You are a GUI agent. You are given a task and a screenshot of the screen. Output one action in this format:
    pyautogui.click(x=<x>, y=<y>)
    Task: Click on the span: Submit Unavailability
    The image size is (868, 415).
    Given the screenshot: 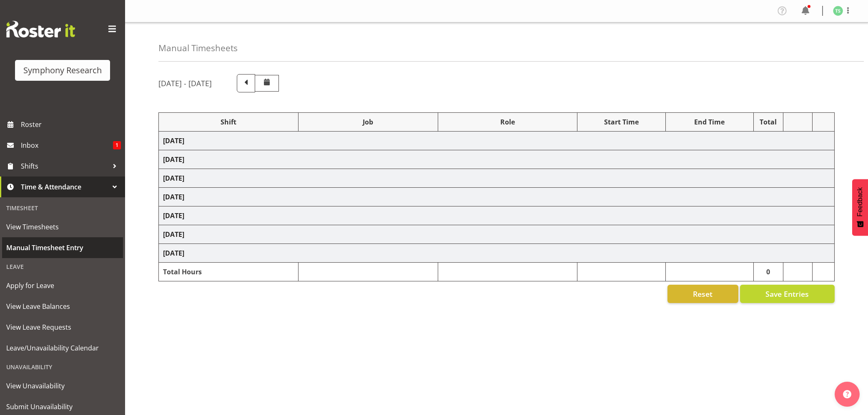 What is the action you would take?
    pyautogui.click(x=62, y=407)
    